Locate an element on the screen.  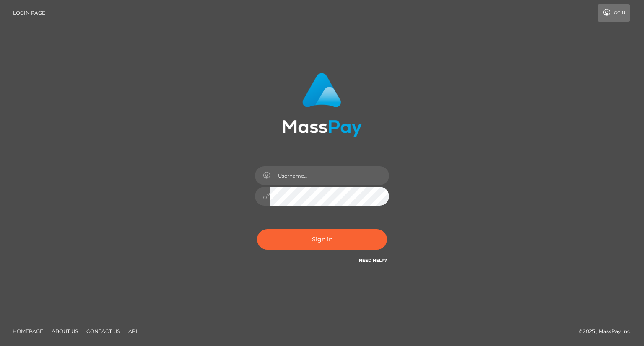
img: MassPay Login is located at coordinates (322, 104).